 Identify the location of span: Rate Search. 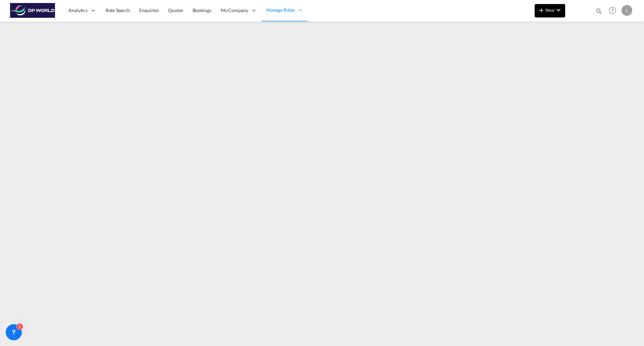
(118, 10).